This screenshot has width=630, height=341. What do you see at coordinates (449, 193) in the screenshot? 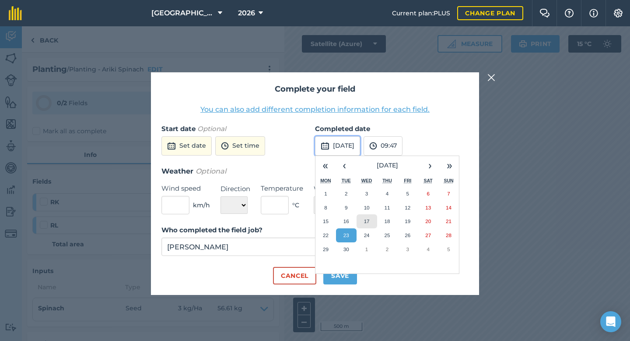
I see `abbr: 7 September 2025` at bounding box center [449, 193].